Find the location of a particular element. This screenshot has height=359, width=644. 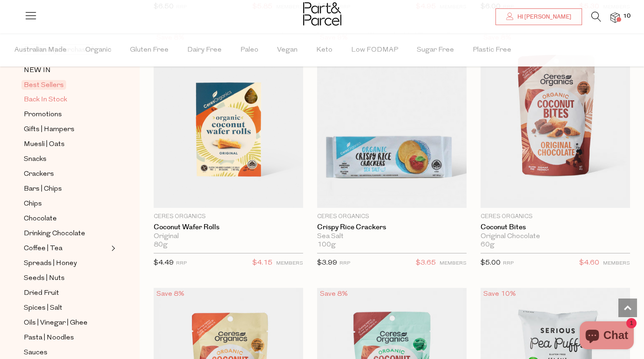

inbox-online-store-chat: Shopify online store chat is located at coordinates (606, 336).